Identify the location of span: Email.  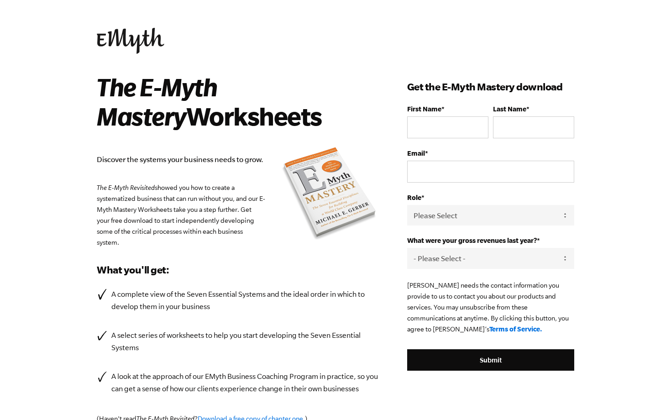
(416, 153).